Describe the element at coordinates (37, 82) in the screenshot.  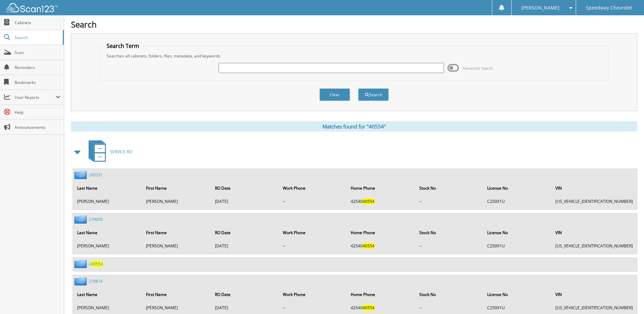
I see `span: Bookmarks` at that location.